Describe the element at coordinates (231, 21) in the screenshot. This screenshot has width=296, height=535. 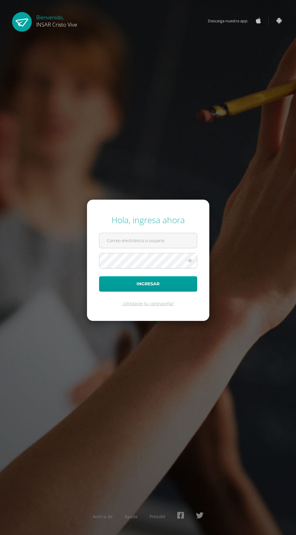
I see `span: Descarga nuestra app:` at that location.